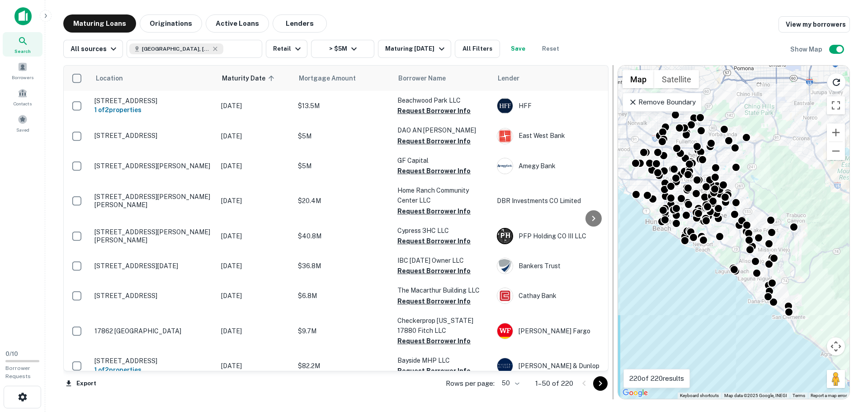 The height and width of the screenshot is (412, 868). Describe the element at coordinates (699, 396) in the screenshot. I see `button: Keyboard shortcuts` at that location.